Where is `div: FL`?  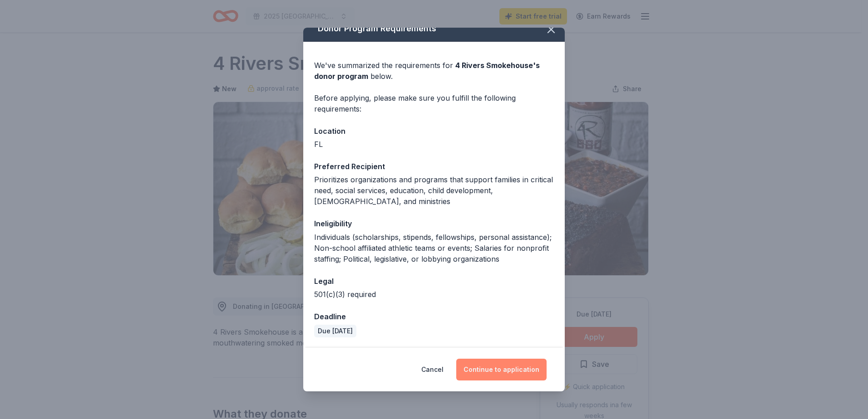
div: FL is located at coordinates (434, 145).